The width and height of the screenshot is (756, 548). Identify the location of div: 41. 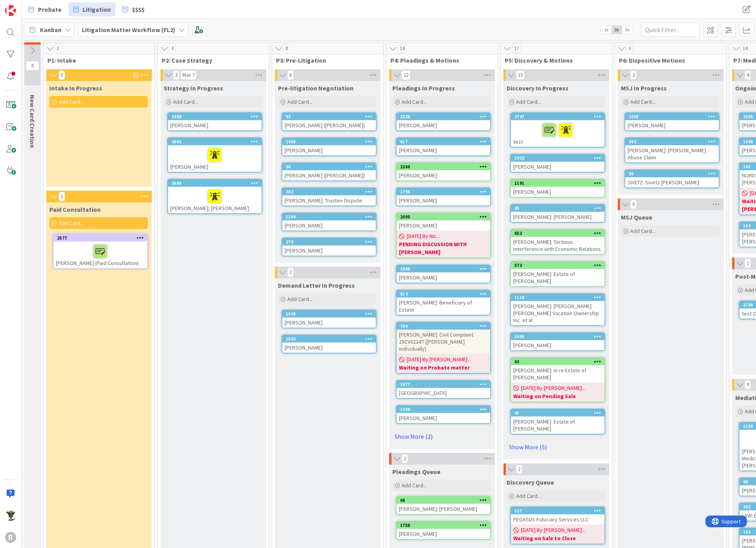
(558, 413).